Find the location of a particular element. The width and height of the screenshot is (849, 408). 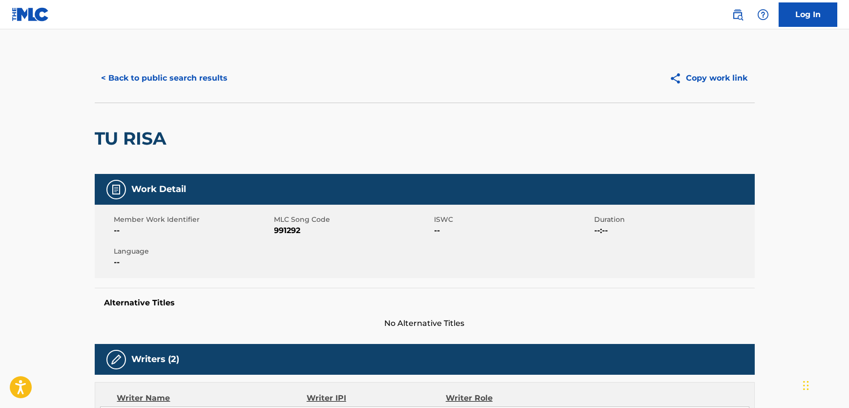

span: 991292 is located at coordinates (353, 231).